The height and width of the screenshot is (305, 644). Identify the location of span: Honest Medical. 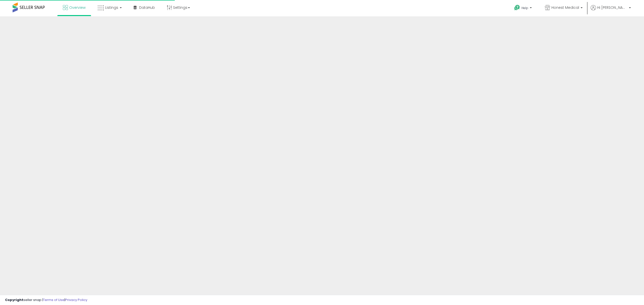
(565, 7).